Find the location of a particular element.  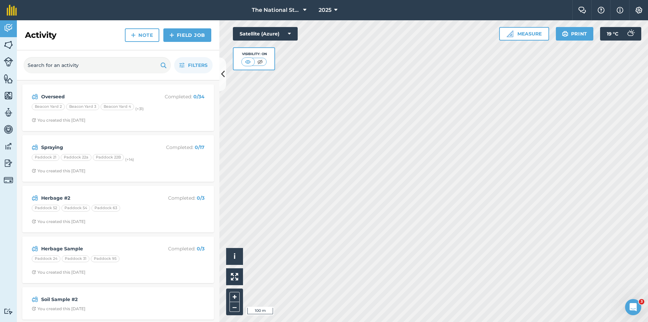

button: 19 °C is located at coordinates (621, 34).